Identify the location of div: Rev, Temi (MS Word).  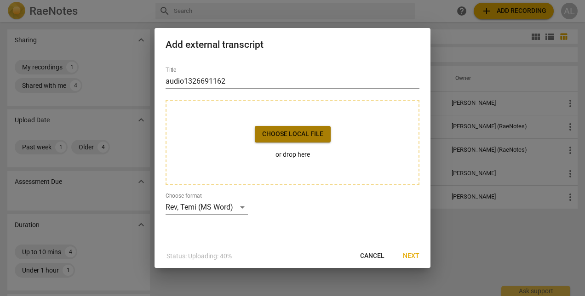
(207, 207).